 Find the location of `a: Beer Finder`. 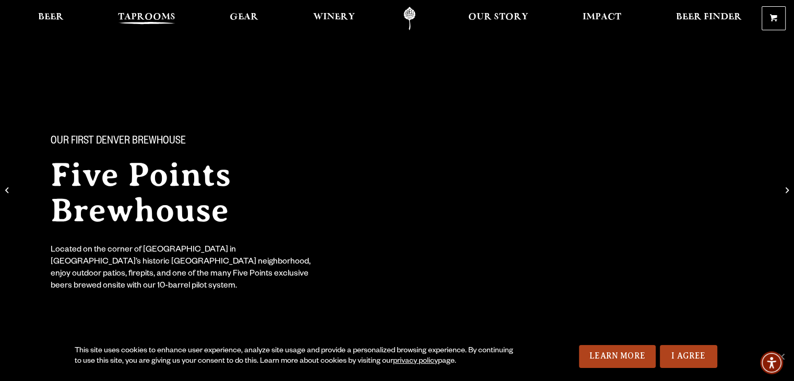

a: Beer Finder is located at coordinates (708, 18).